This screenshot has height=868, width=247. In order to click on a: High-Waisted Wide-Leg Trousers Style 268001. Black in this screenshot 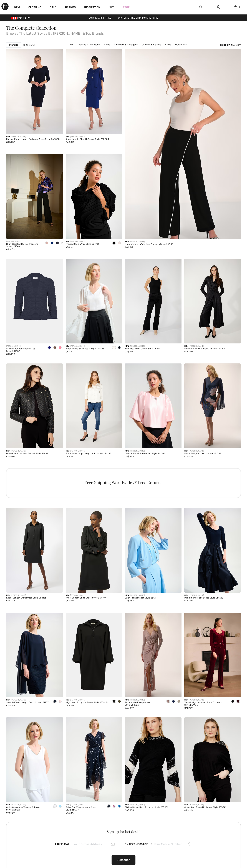, I will do `click(183, 136)`.